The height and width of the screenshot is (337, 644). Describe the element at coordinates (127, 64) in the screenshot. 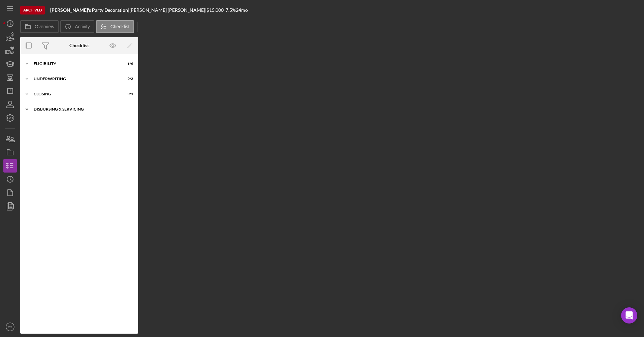

I see `div: 6 / 6` at that location.